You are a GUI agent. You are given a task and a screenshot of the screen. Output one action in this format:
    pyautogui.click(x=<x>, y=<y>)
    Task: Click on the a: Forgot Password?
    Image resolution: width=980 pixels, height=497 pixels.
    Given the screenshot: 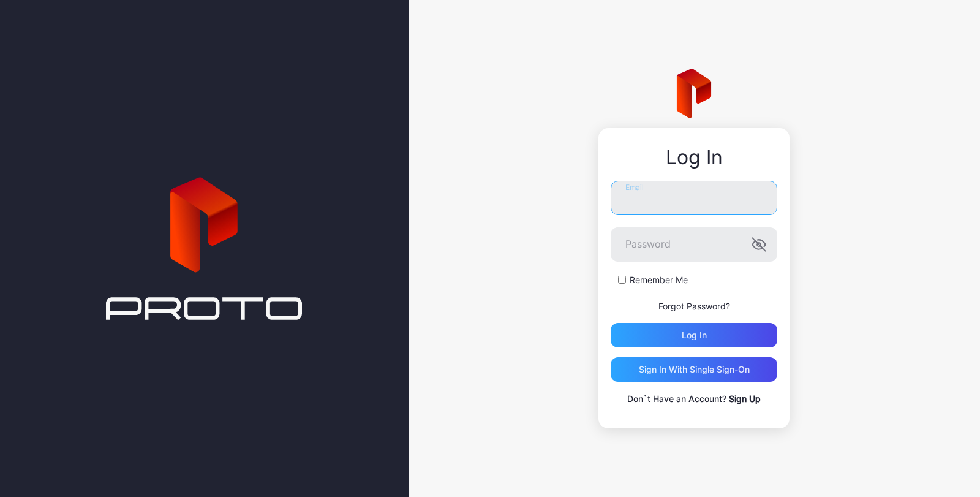 What is the action you would take?
    pyautogui.click(x=694, y=306)
    